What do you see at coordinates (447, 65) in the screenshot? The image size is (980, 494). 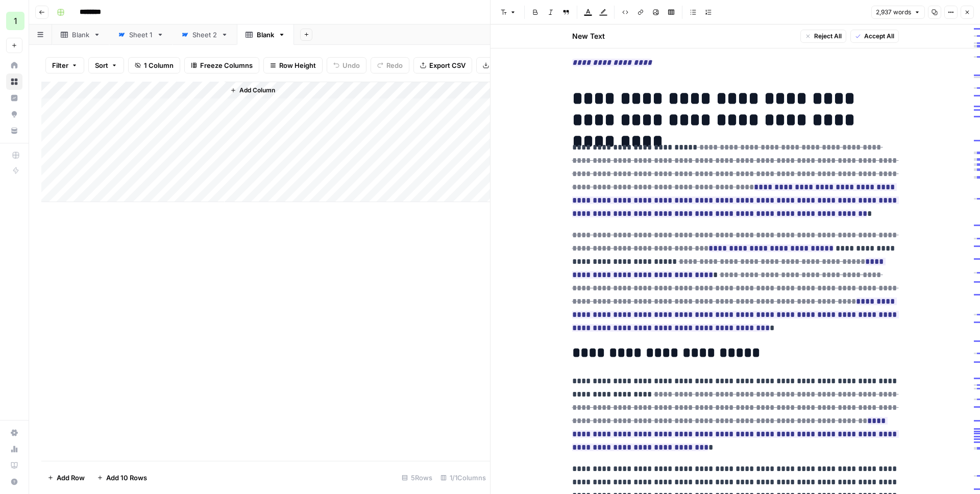 I see `span: Export CSV` at bounding box center [447, 65].